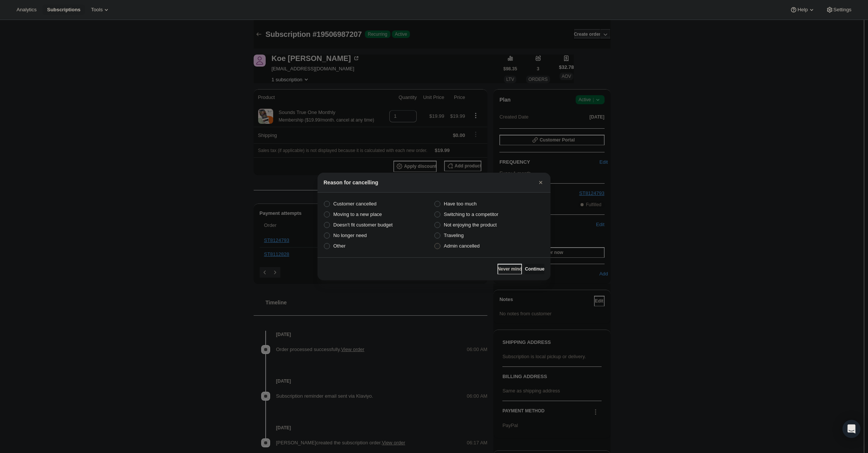 This screenshot has width=868, height=453. What do you see at coordinates (842, 10) in the screenshot?
I see `span: Settings` at bounding box center [842, 10].